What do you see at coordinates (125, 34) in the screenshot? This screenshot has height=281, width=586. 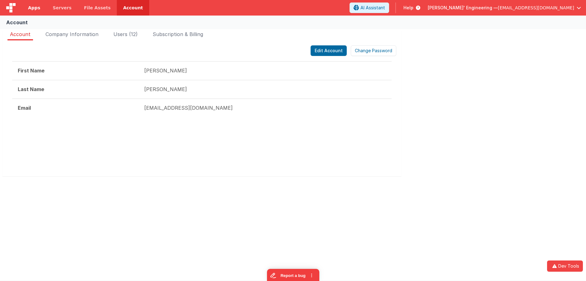 I see `span: Users (12)` at bounding box center [125, 34].